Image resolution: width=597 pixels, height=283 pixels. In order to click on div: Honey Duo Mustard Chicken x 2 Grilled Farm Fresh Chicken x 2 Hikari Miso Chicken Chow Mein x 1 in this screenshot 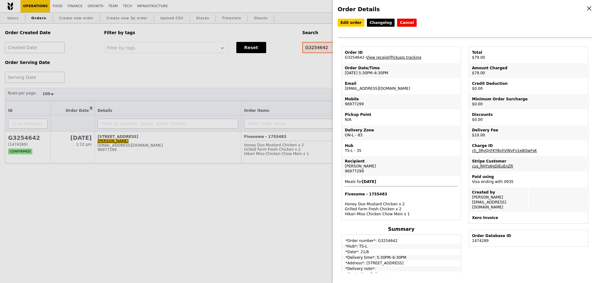, I will do `click(401, 204)`.